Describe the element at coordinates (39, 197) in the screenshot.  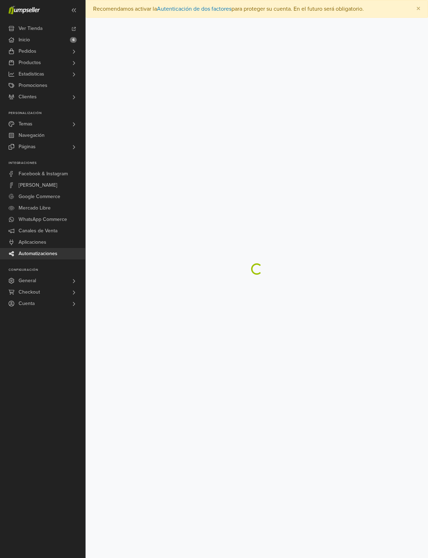
I see `span: Google Commerce` at that location.